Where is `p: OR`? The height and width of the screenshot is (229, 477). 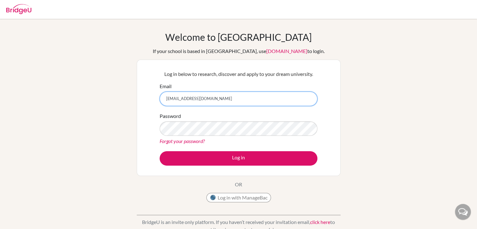 p: OR is located at coordinates (238, 184).